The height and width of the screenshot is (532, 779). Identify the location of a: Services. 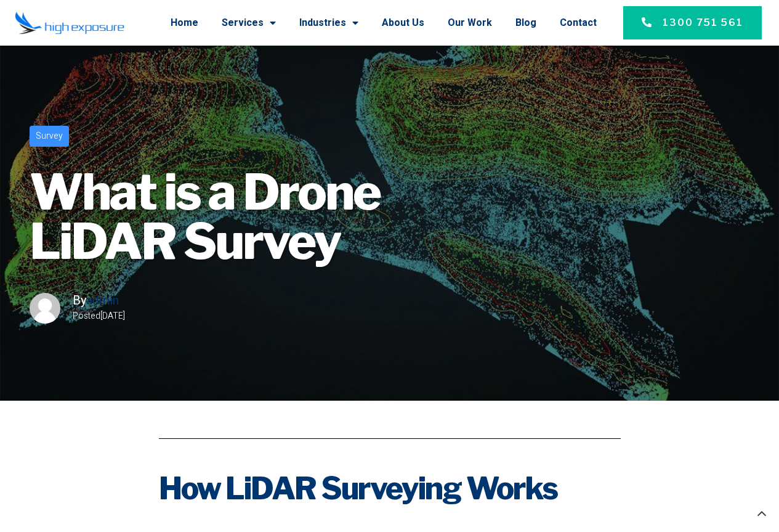
(249, 23).